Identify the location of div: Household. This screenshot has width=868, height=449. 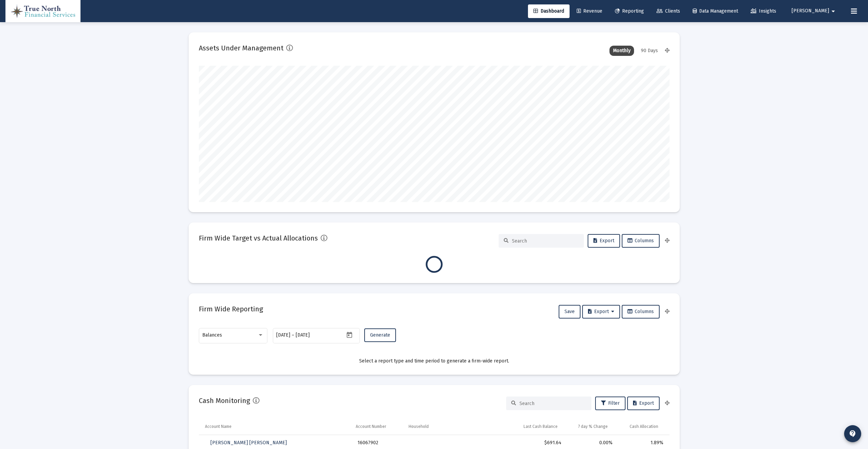
(419, 427).